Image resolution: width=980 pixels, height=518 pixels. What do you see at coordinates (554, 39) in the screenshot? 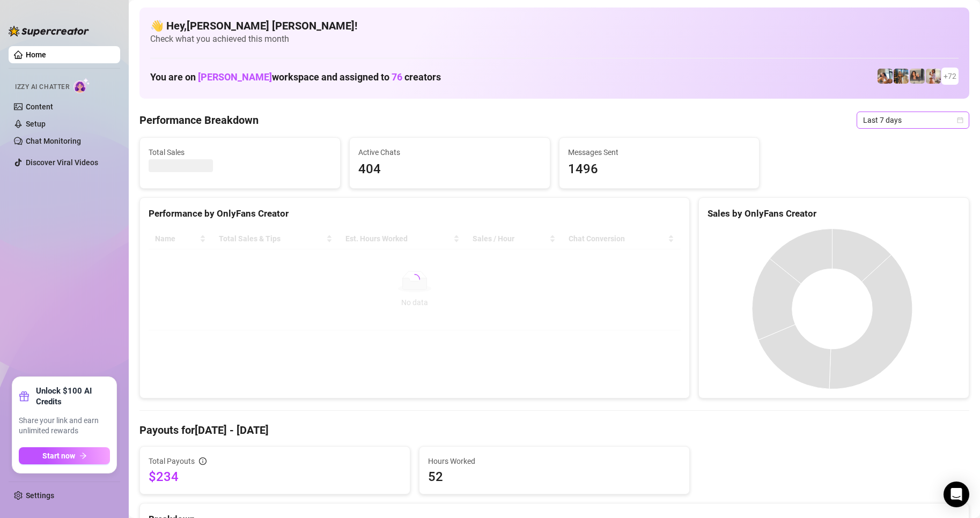
I see `span: Check what you achieved this month` at bounding box center [554, 39].